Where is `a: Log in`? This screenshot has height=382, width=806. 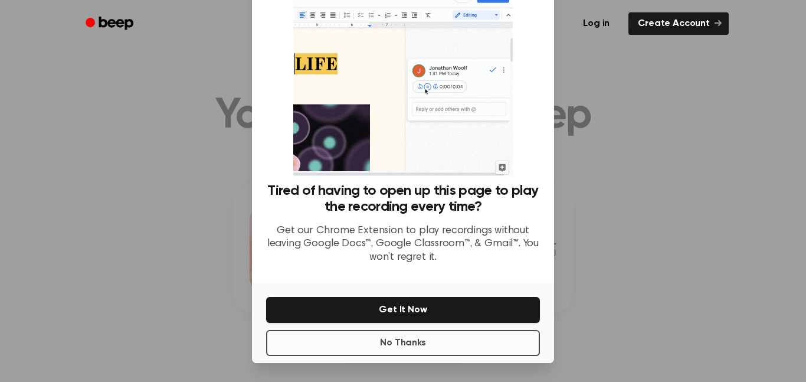 a: Log in is located at coordinates (596, 24).